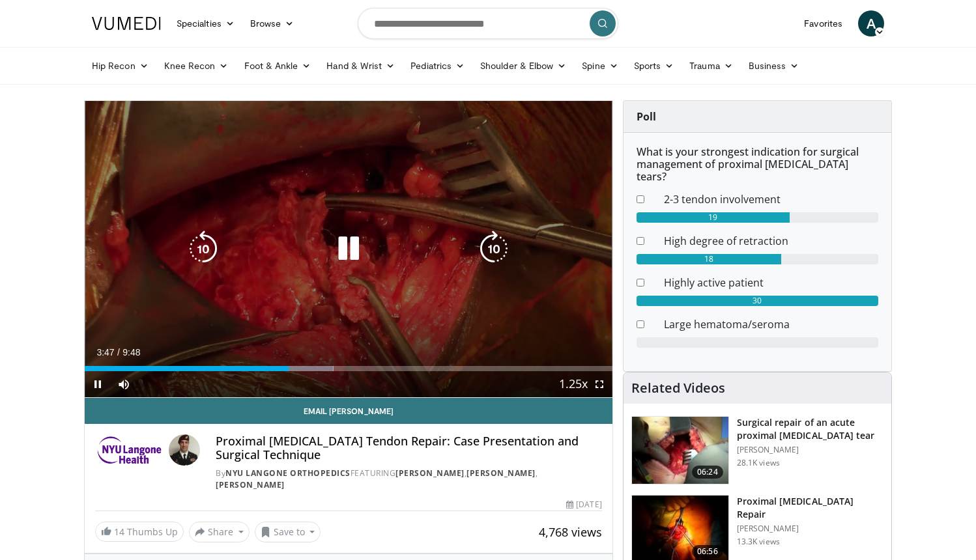 This screenshot has height=560, width=976. Describe the element at coordinates (573, 384) in the screenshot. I see `button: Playback Rate` at that location.